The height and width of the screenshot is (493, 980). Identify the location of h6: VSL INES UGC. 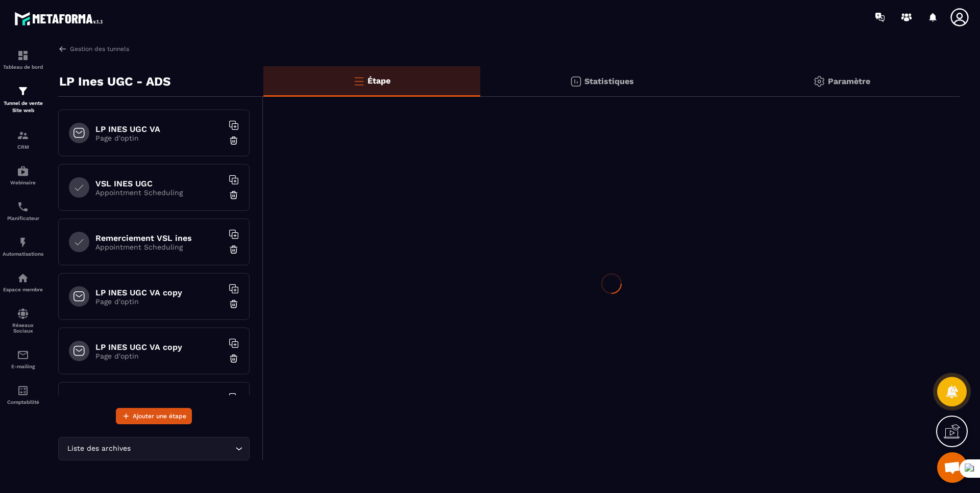
(159, 184).